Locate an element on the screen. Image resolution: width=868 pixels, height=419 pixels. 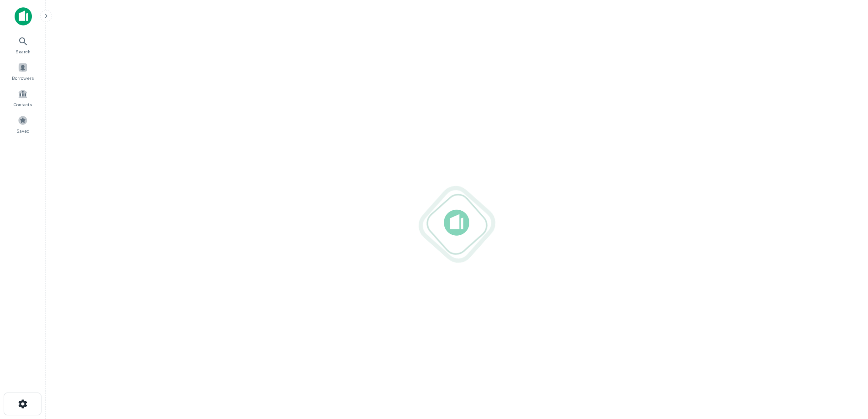
img: capitalize-icon.png is located at coordinates (23, 16).